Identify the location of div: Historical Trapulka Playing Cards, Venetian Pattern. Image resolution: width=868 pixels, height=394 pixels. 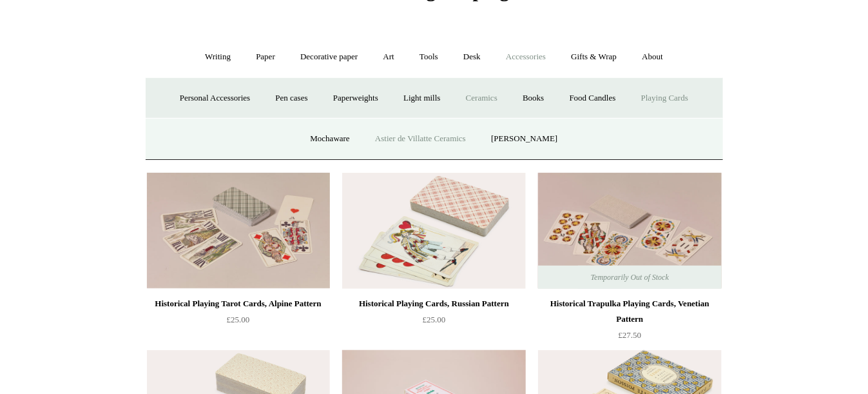
(629, 312).